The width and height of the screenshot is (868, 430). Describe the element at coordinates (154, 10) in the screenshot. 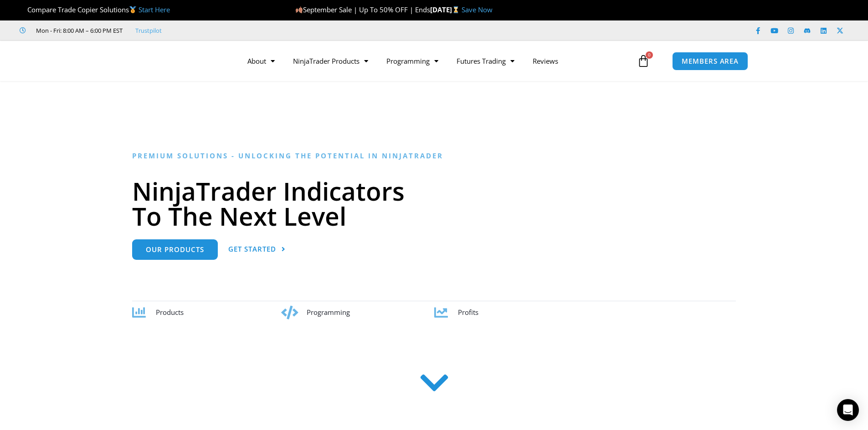

I see `a: Start Here` at that location.